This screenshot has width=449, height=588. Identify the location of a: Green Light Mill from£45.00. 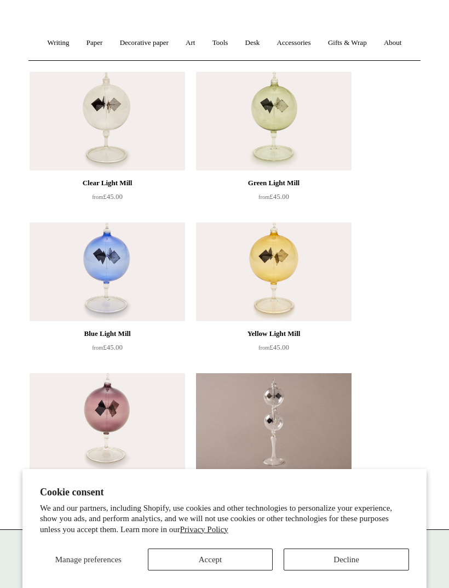
(274, 199).